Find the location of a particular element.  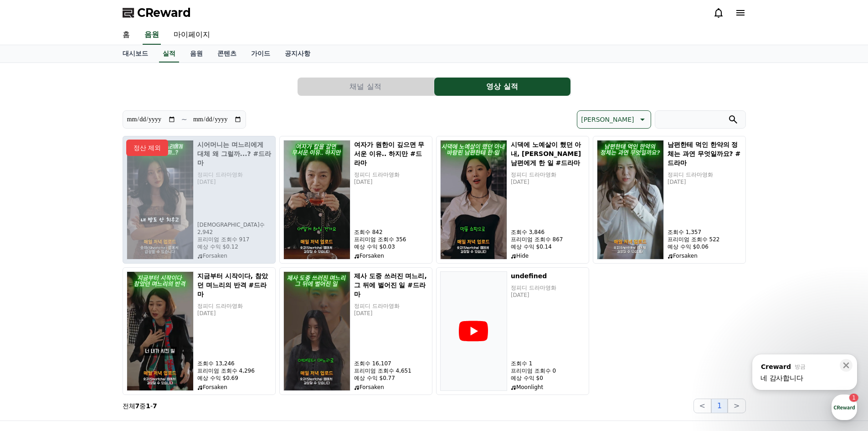

p: 예상 수익 $0.69 is located at coordinates (234, 378).